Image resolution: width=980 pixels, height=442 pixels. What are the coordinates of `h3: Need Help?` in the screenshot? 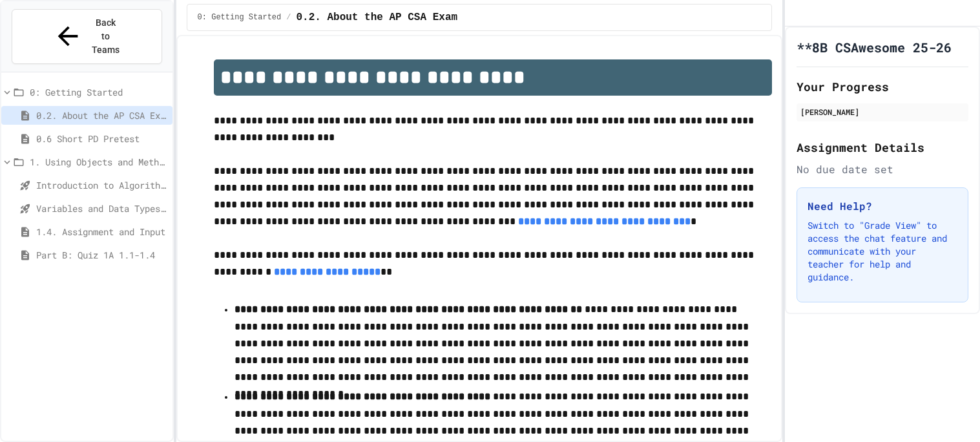 It's located at (882, 206).